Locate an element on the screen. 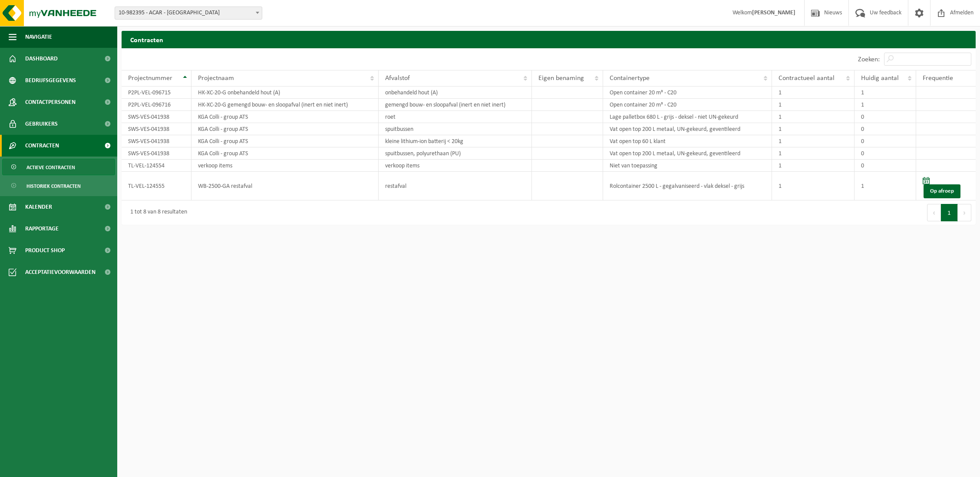  a: Op afroep is located at coordinates (941, 191).